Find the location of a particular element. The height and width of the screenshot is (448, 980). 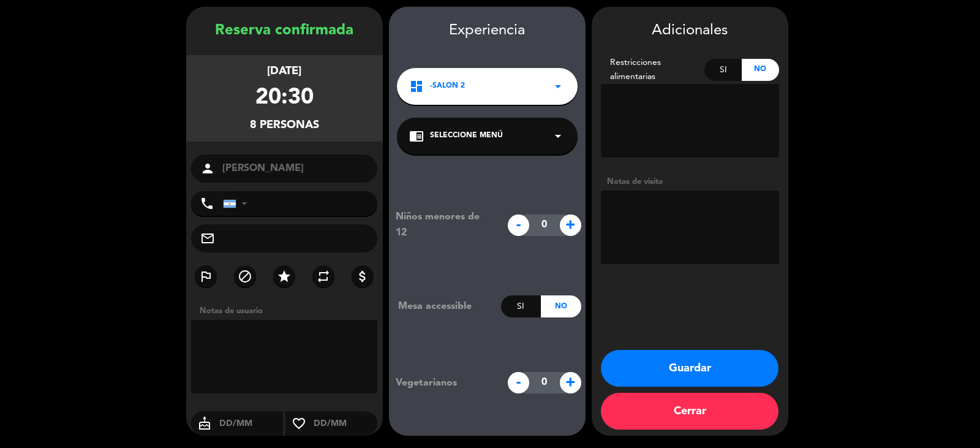

i: star is located at coordinates (284, 277).